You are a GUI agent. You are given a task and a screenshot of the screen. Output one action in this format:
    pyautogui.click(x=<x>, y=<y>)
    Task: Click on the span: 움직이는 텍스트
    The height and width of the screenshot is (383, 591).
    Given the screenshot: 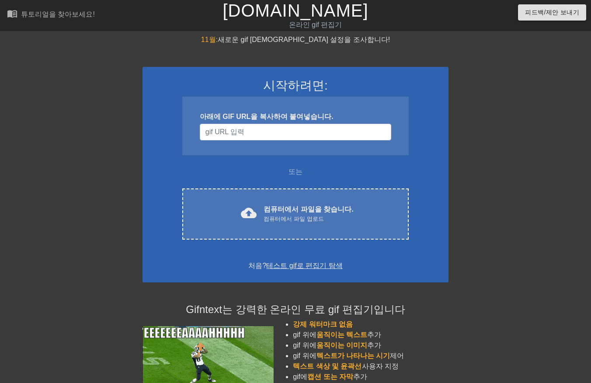 What is the action you would take?
    pyautogui.click(x=342, y=334)
    